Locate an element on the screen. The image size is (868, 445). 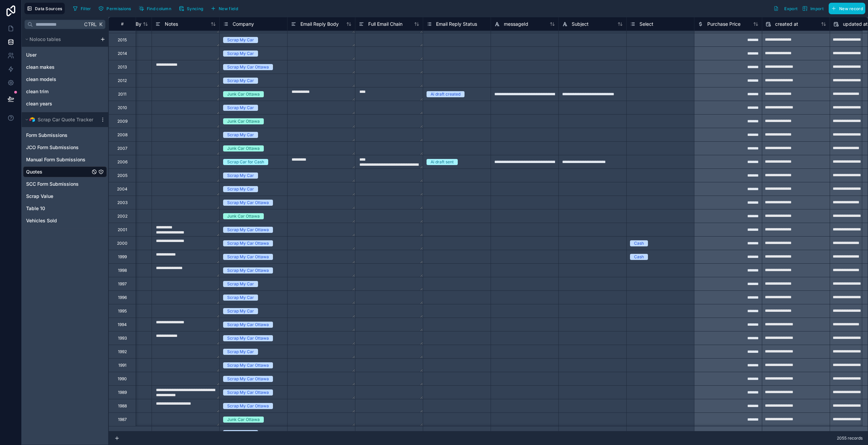
div: 2007 is located at coordinates (123, 149).